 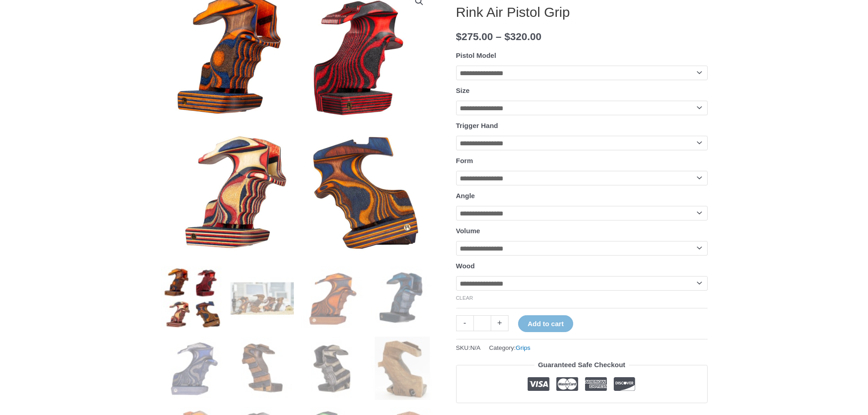 What do you see at coordinates (477, 125) in the screenshot?
I see `label: Trigger Hand` at bounding box center [477, 125].